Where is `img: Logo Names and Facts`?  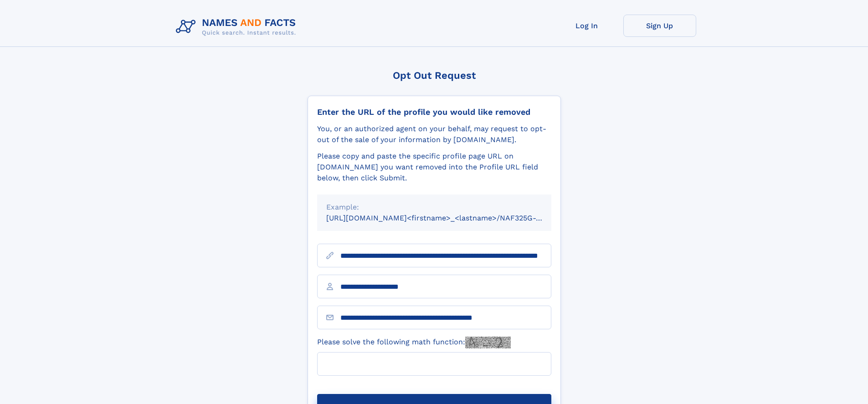 img: Logo Names and Facts is located at coordinates (238, 27).